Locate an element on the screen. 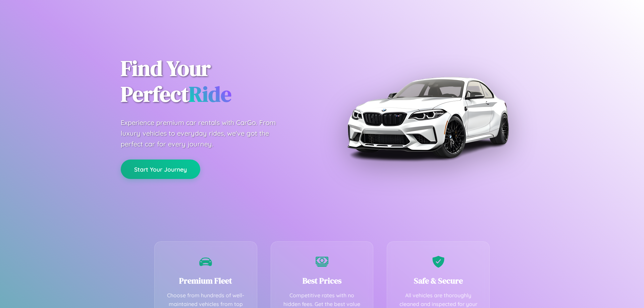  button: Start Your Journey is located at coordinates (161, 169).